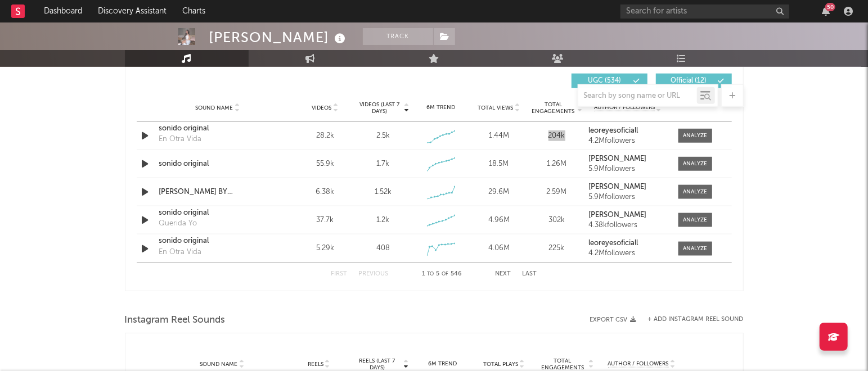 This screenshot has width=868, height=371. Describe the element at coordinates (325, 221) in the screenshot. I see `div: 37.7k` at that location.